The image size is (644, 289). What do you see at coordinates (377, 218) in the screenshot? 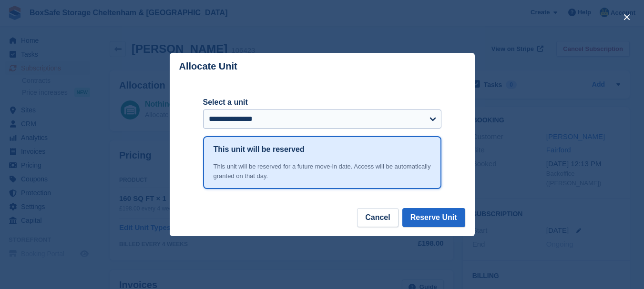
I see `button: Cancel` at bounding box center [377, 218].